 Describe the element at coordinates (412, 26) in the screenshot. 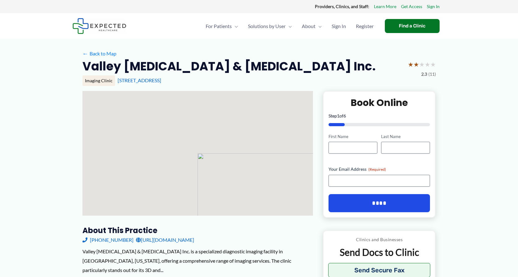

I see `a: Find a Clinic` at that location.